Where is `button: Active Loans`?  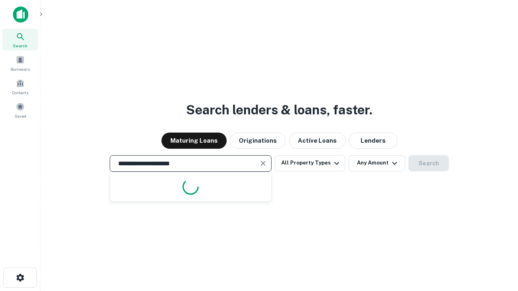
button: Active Loans is located at coordinates (317, 141).